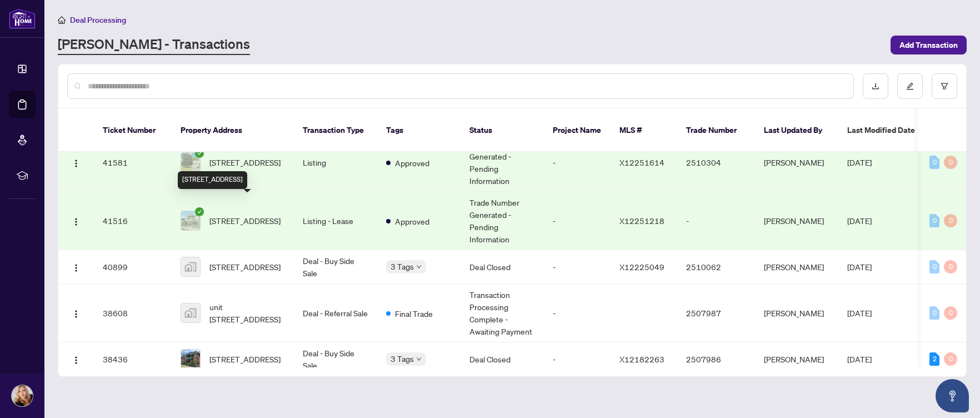 This screenshot has height=418, width=980. I want to click on button: Add Transaction, so click(929, 45).